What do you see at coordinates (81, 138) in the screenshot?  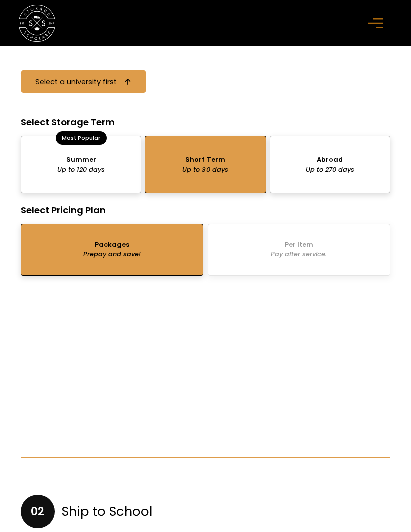 I see `div: Most Popular` at bounding box center [81, 138].